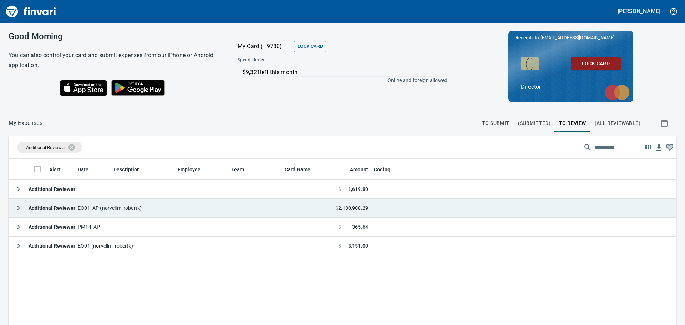 This screenshot has width=685, height=325. I want to click on p: $9,321 left this month, so click(343, 72).